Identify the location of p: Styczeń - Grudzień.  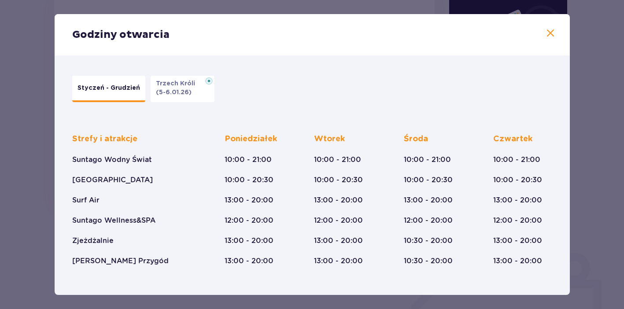
(109, 88).